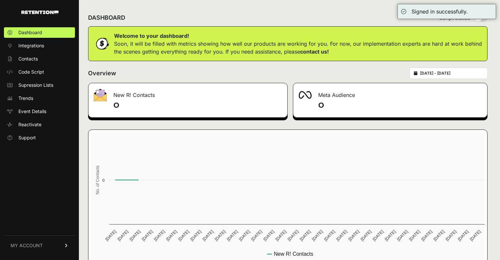 The width and height of the screenshot is (500, 260). What do you see at coordinates (100, 95) in the screenshot?
I see `img: fa-envelope-19ae18322b30453b285274b1b8af3d052b27d846a4fbe8435d1a52b978f639a2.png` at bounding box center [100, 95].